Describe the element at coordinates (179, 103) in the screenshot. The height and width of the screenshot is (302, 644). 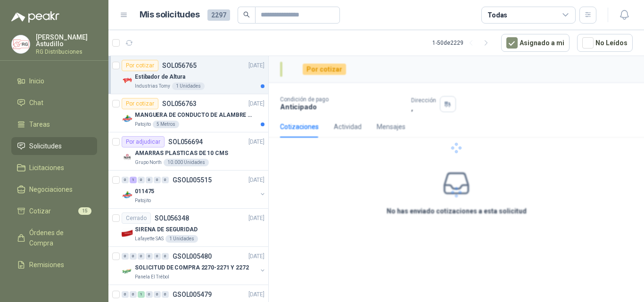
I see `p: SOL056763` at that location.